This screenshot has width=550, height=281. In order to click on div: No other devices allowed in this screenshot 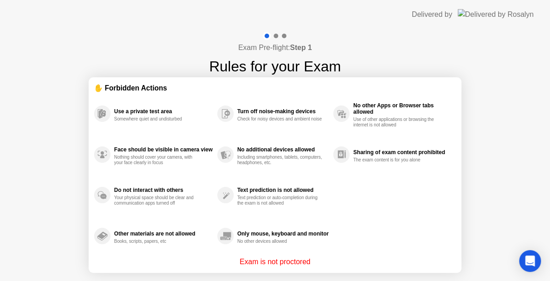, I will do `click(280, 241)`.